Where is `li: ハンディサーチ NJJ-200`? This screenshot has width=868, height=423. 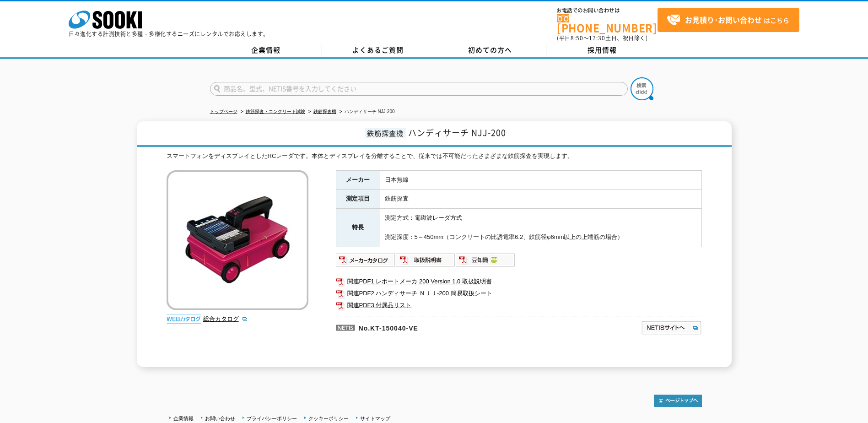 li: ハンディサーチ NJJ-200 is located at coordinates (366, 112).